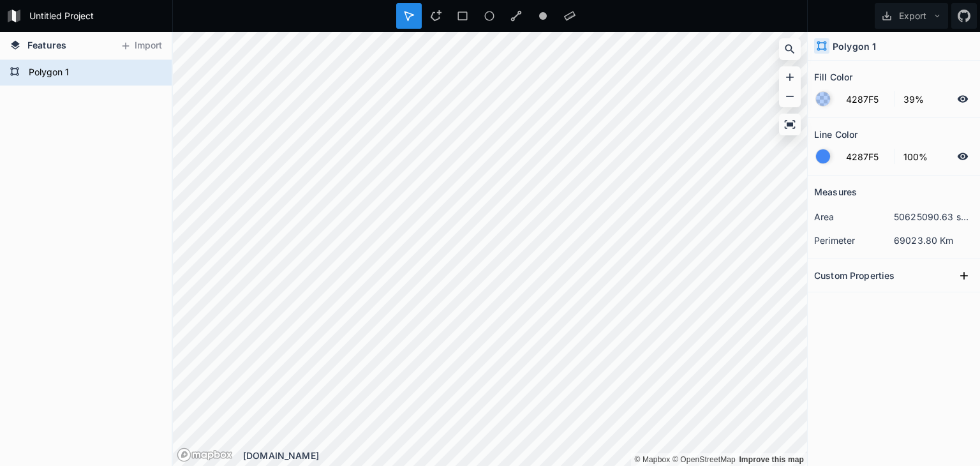 The image size is (980, 466). I want to click on h2: Line Color, so click(836, 134).